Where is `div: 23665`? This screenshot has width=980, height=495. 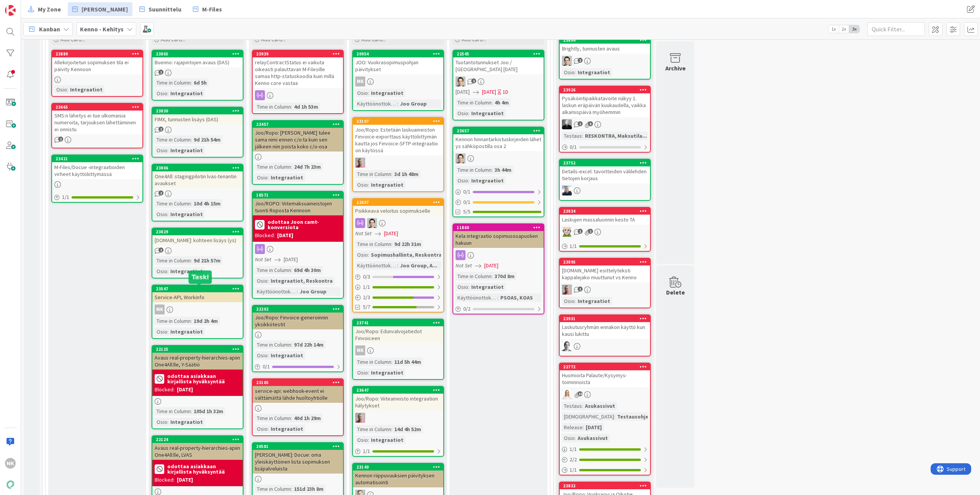 div: 23665 is located at coordinates (99, 107).